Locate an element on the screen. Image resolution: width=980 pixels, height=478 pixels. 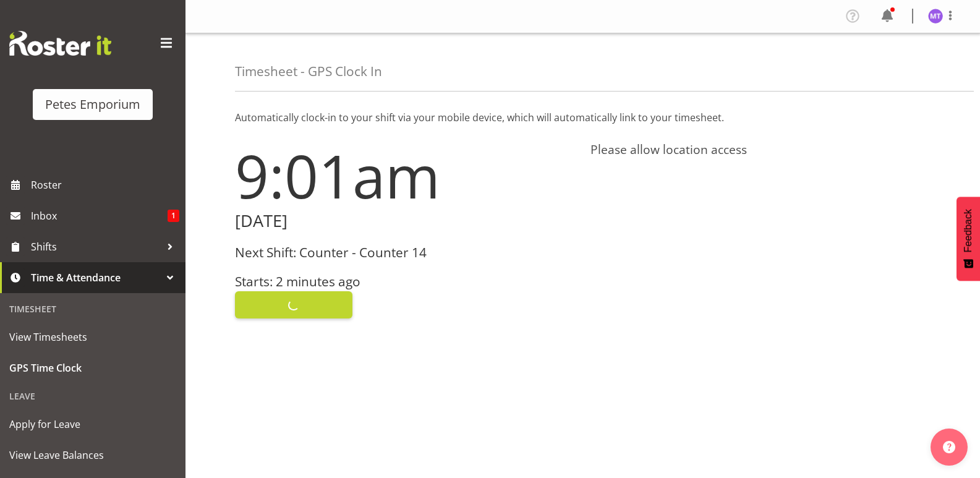
a: Apply for Leave is located at coordinates (93, 424).